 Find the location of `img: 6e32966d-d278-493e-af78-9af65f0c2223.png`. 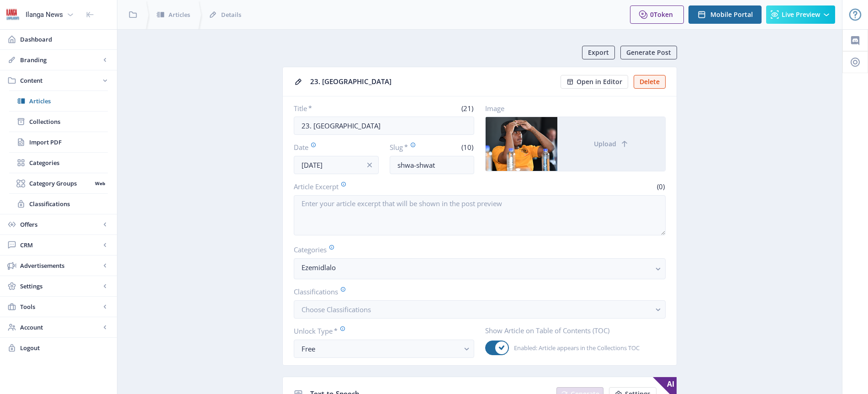

img: 6e32966d-d278-493e-af78-9af65f0c2223.png is located at coordinates (13, 15).